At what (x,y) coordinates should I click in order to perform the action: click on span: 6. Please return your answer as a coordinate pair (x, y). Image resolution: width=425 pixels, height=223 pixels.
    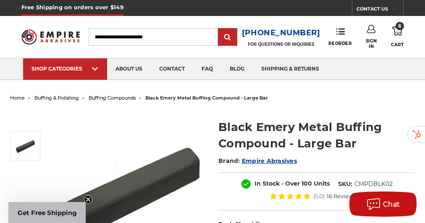
    Looking at the image, I should click on (400, 26).